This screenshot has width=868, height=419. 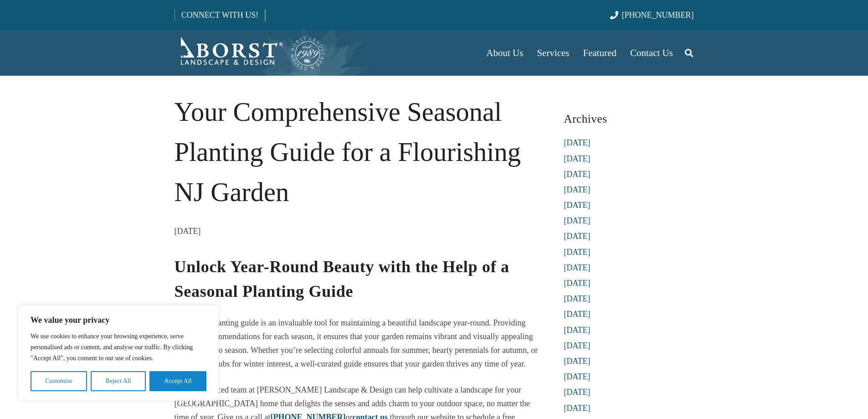 I want to click on a: Featured, so click(x=599, y=52).